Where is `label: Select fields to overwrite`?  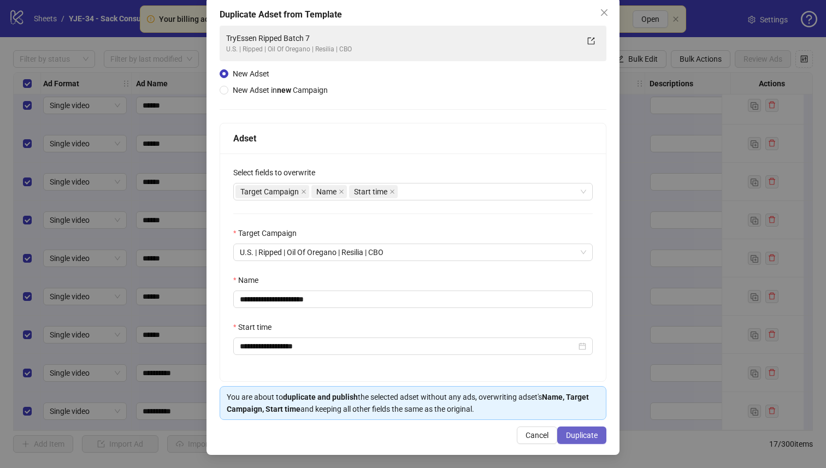 label: Select fields to overwrite is located at coordinates (278, 173).